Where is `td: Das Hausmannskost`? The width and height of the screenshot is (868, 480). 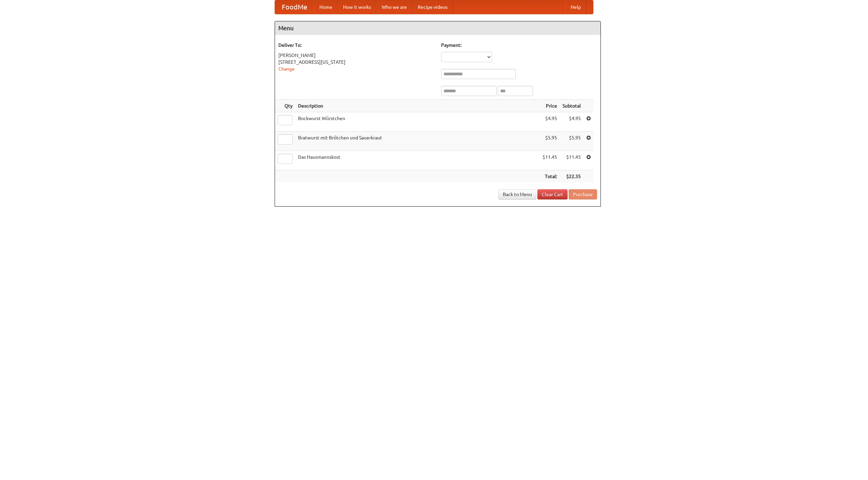 td: Das Hausmannskost is located at coordinates (418, 161).